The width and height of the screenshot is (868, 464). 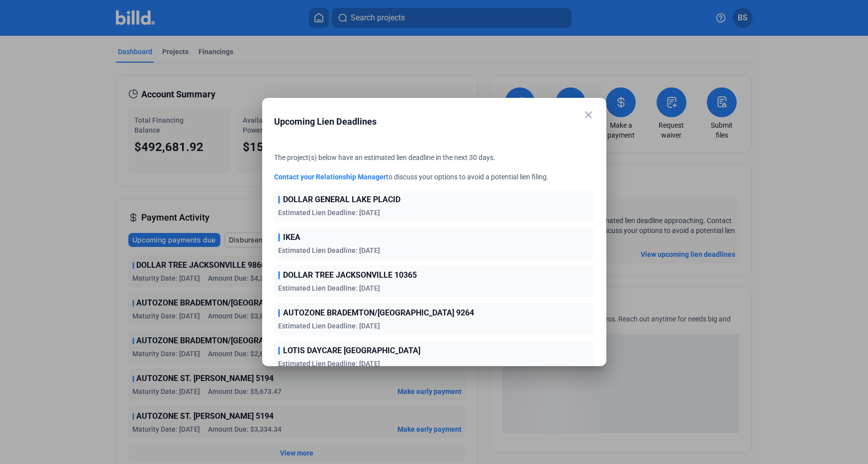 I want to click on span: Upcoming Lien Deadlines, so click(x=325, y=121).